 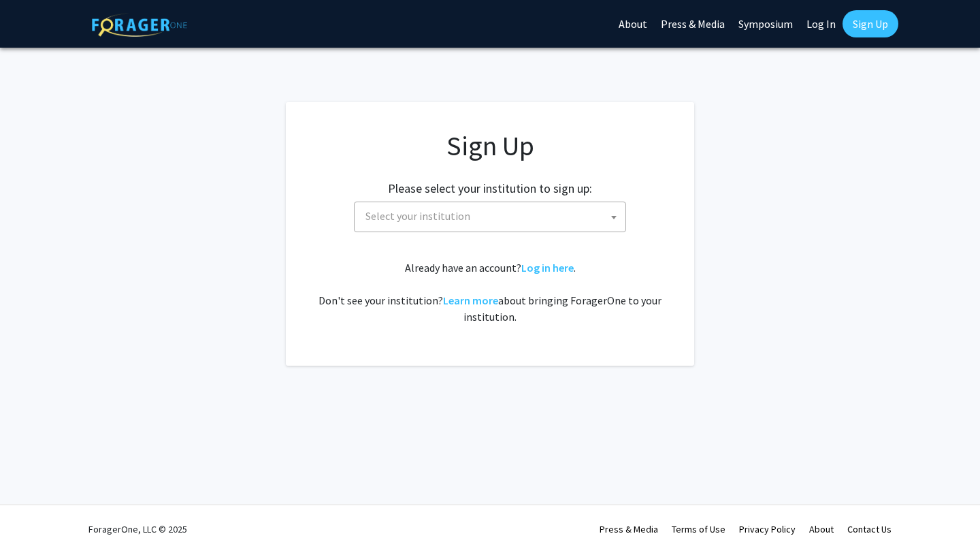 I want to click on a: Privacy Policy, so click(x=766, y=529).